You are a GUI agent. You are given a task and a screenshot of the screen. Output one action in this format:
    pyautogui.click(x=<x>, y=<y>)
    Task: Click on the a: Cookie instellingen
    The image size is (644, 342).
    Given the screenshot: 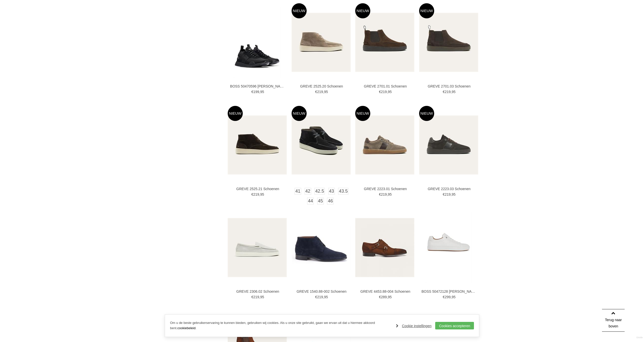 What is the action you would take?
    pyautogui.click(x=414, y=326)
    